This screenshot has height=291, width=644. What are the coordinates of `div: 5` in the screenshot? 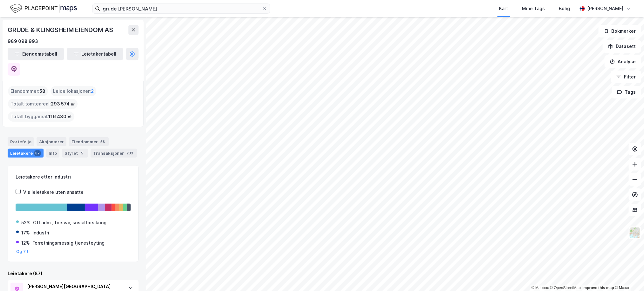 It's located at (83, 153).